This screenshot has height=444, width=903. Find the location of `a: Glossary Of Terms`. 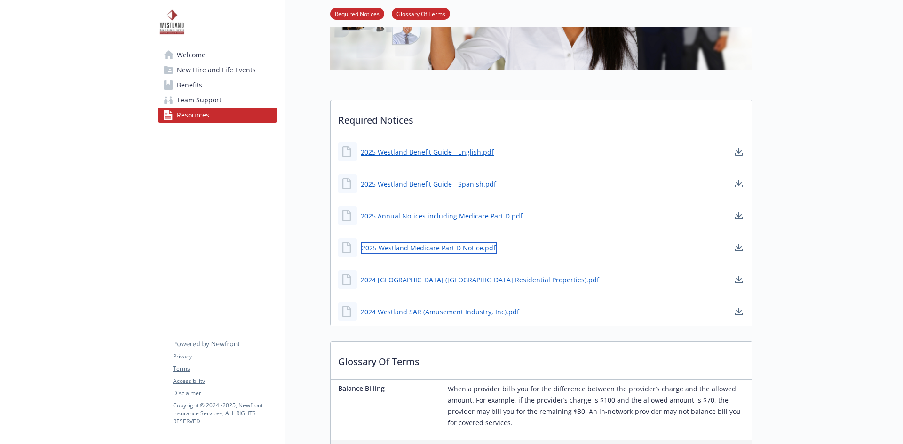

a: Glossary Of Terms is located at coordinates (421, 13).